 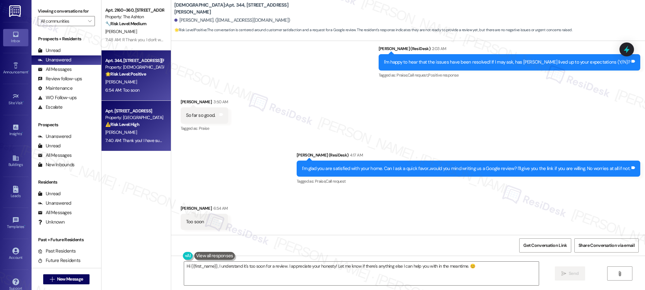 What do you see at coordinates (50, 107) in the screenshot?
I see `div: Escalate` at bounding box center [50, 107].